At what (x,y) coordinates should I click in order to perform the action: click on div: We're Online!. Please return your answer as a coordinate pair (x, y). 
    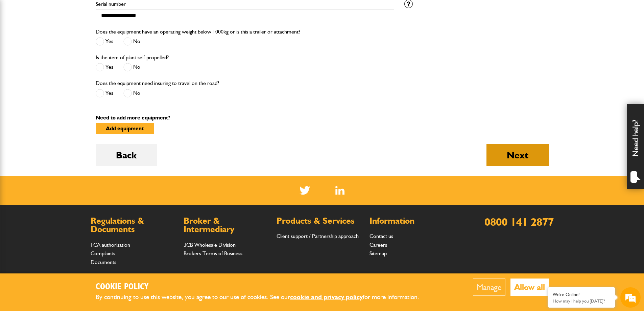
    Looking at the image, I should click on (581, 294).